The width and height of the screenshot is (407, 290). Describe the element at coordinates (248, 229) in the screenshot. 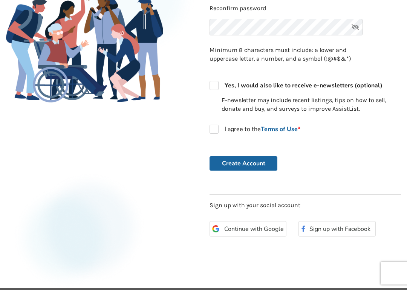

I see `button: Continue with Google` at that location.